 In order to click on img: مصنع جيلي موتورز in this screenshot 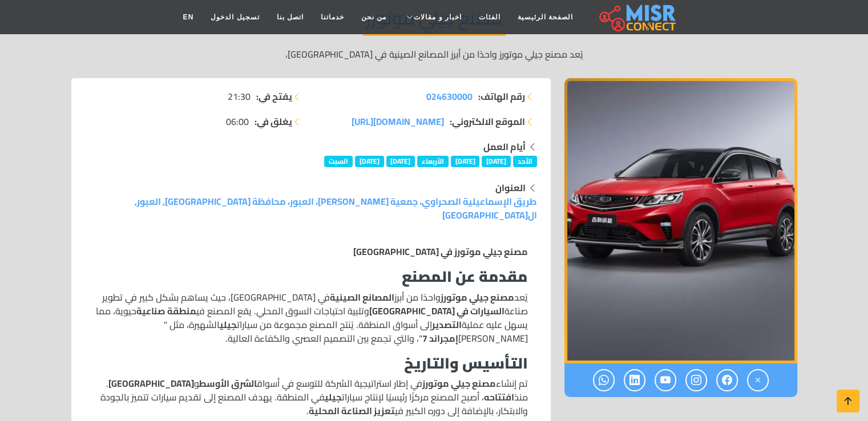, I will do `click(681, 221)`.